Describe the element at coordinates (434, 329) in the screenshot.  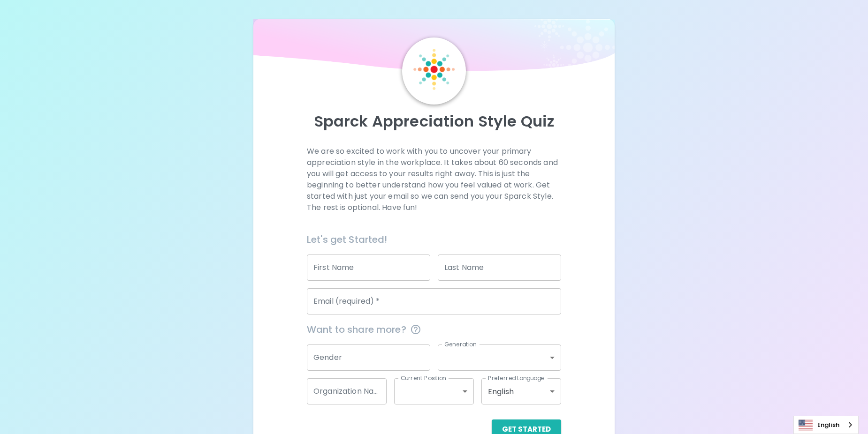
I see `span: Want to share more?` at that location.